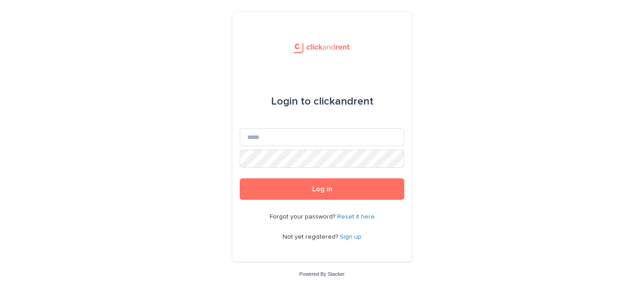  What do you see at coordinates (311, 237) in the screenshot?
I see `span: Not yet registered?` at bounding box center [311, 237].